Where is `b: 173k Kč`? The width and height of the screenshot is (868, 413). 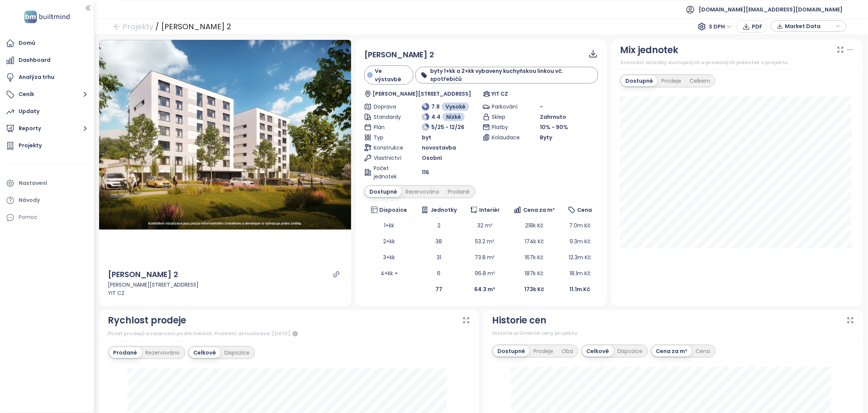
b: 173k Kč is located at coordinates (534, 289).